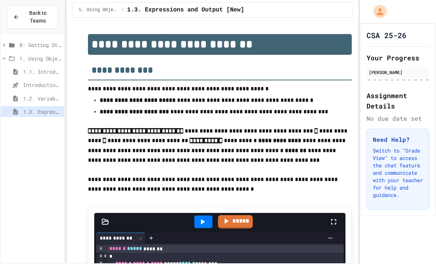  Describe the element at coordinates (387, 35) in the screenshot. I see `h1: CSA 25-26` at that location.